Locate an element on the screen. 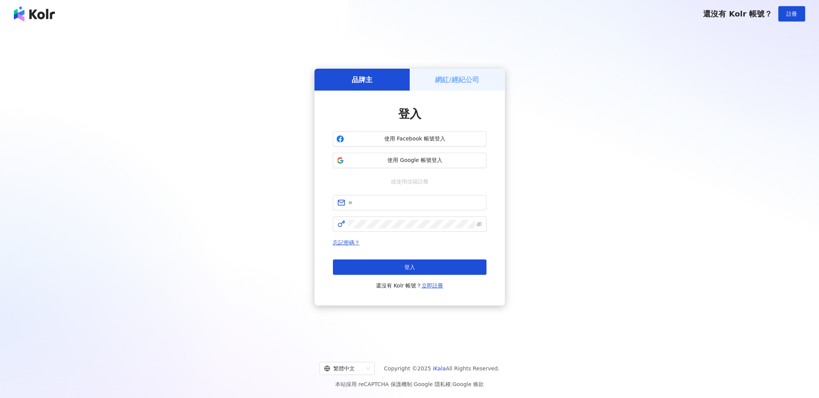 The width and height of the screenshot is (819, 398). h5: 品牌主 is located at coordinates (362, 80).